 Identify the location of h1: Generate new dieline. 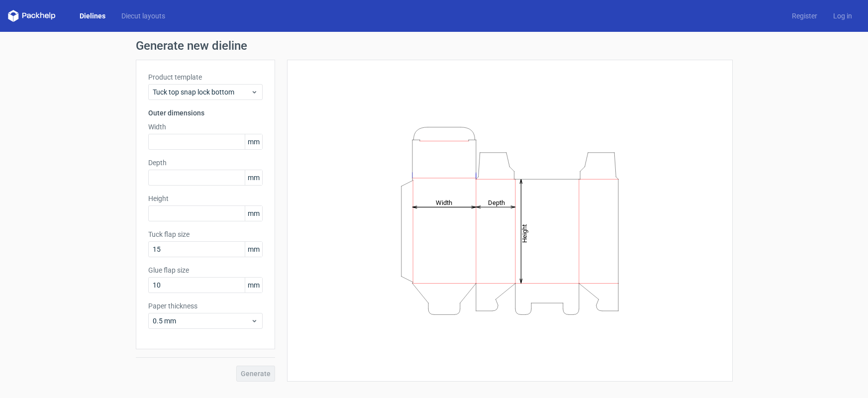
(434, 46).